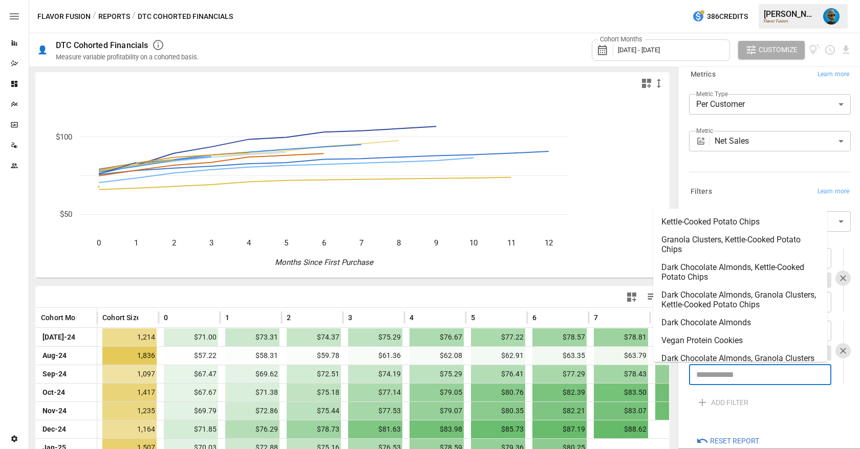 The image size is (860, 449). I want to click on span: Aug-24, so click(54, 356).